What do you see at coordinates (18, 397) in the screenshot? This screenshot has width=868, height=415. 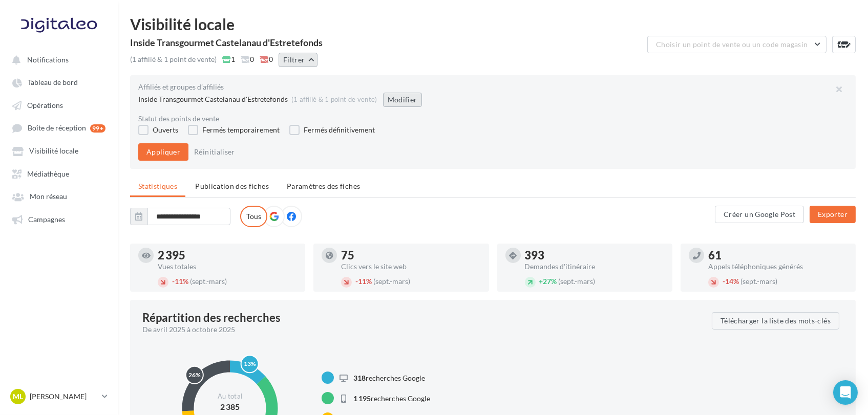 I see `span: ML` at bounding box center [18, 397].